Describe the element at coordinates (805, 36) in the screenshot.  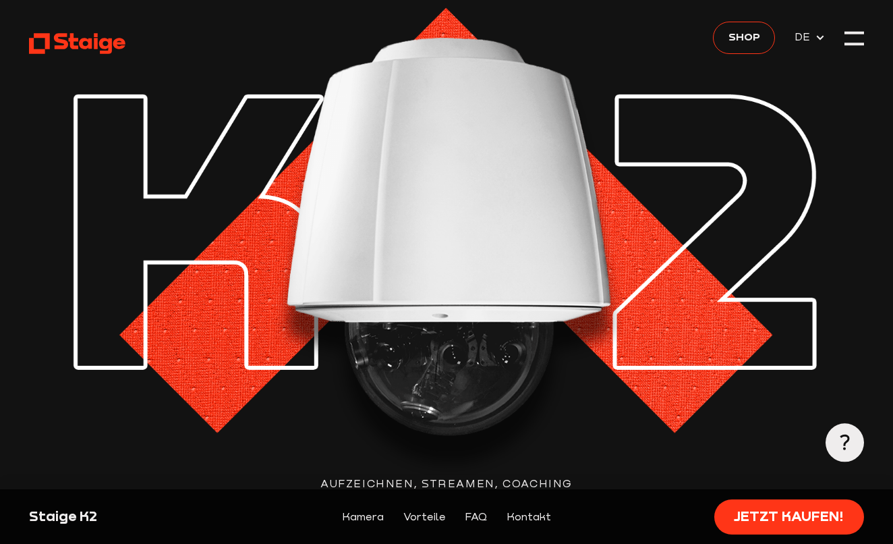
I see `span: DE` at that location.